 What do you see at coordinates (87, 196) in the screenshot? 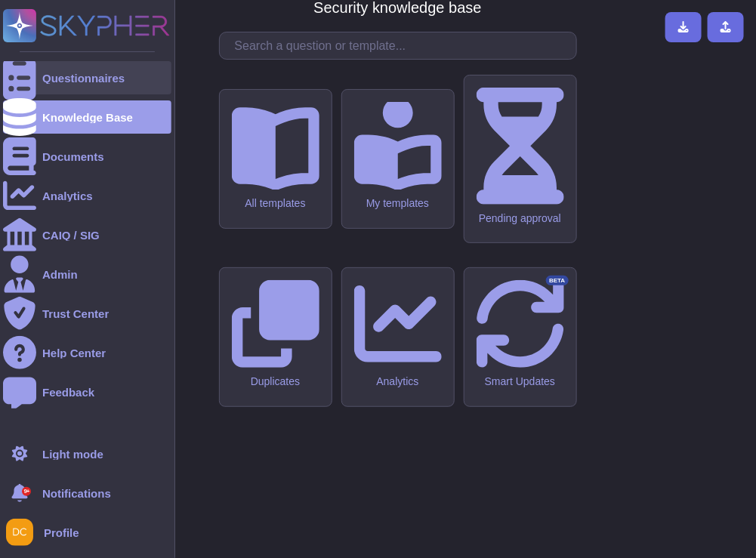
I see `a: Analytics` at bounding box center [87, 196].